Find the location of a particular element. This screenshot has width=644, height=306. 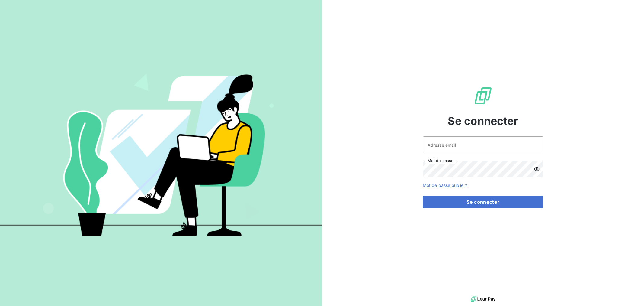

img: logo is located at coordinates (483, 299).